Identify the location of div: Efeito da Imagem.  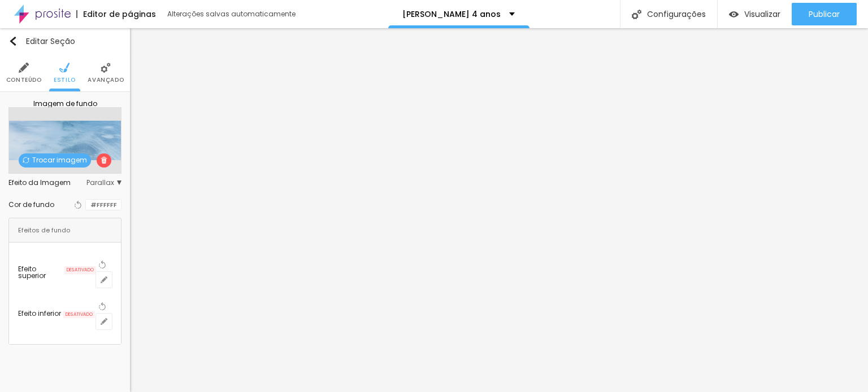
(48, 183).